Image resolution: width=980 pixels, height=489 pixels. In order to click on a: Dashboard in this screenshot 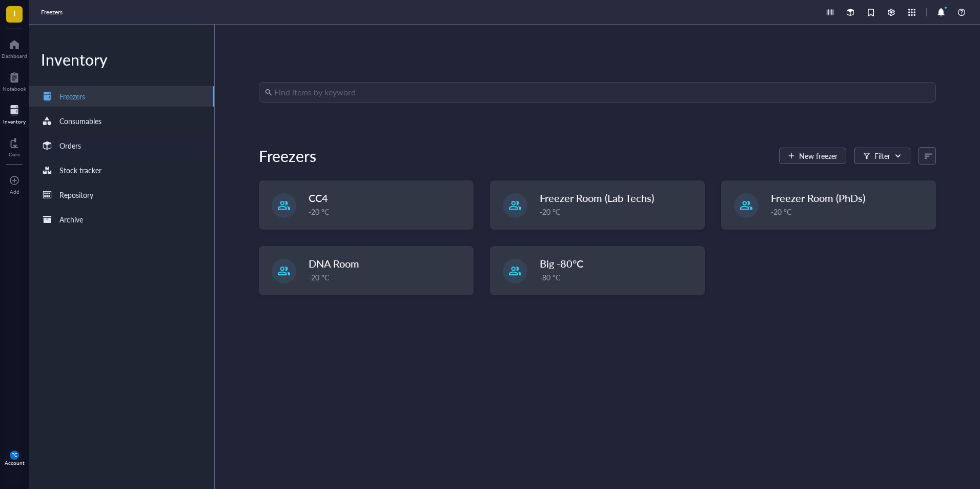, I will do `click(15, 47)`.